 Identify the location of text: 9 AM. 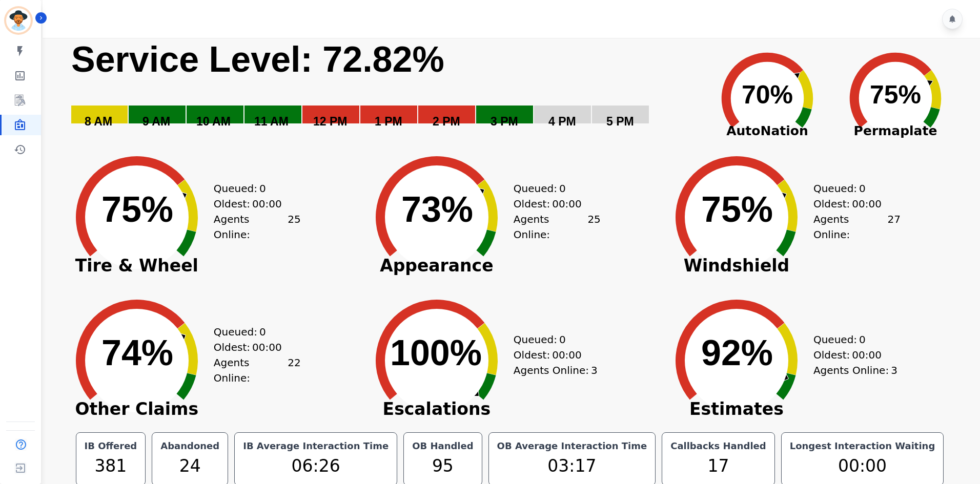
(156, 121).